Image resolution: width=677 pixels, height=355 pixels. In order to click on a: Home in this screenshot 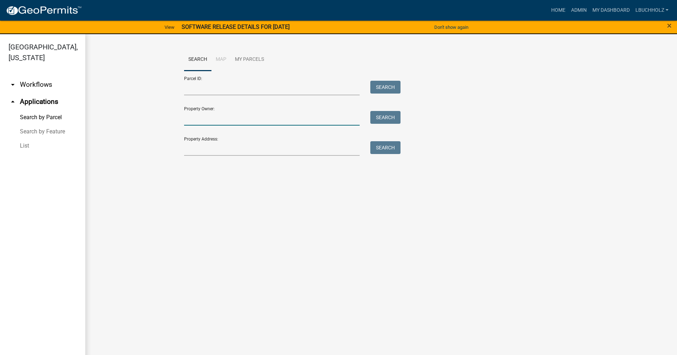, I will do `click(559, 10)`.